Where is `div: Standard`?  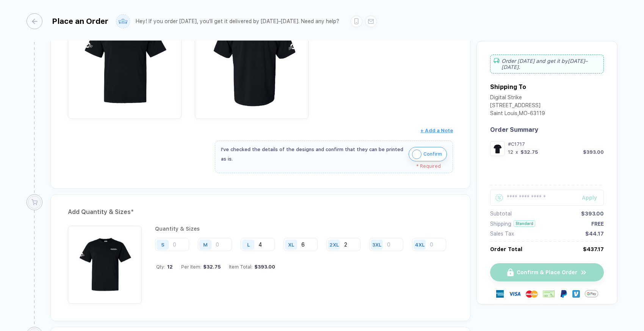
div: Standard is located at coordinates (524, 223).